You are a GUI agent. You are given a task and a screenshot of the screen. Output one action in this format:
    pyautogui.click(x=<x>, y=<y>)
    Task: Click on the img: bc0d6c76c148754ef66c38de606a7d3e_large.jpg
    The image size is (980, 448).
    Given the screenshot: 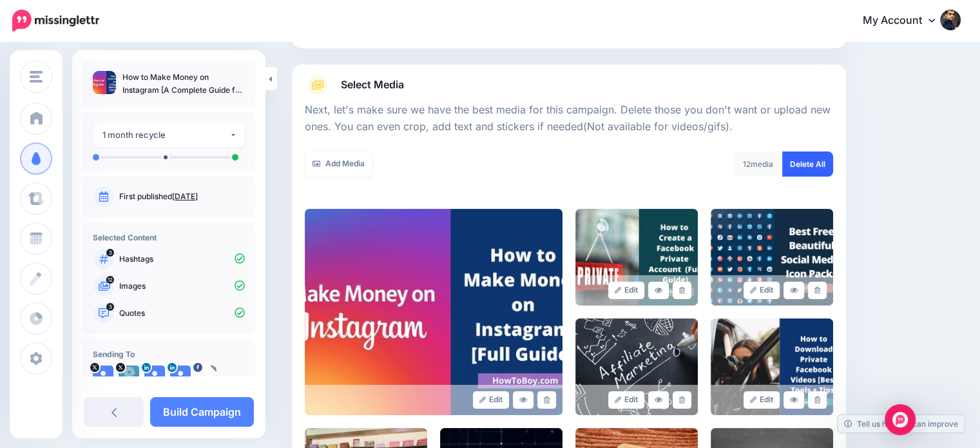 What is the action you would take?
    pyautogui.click(x=772, y=367)
    